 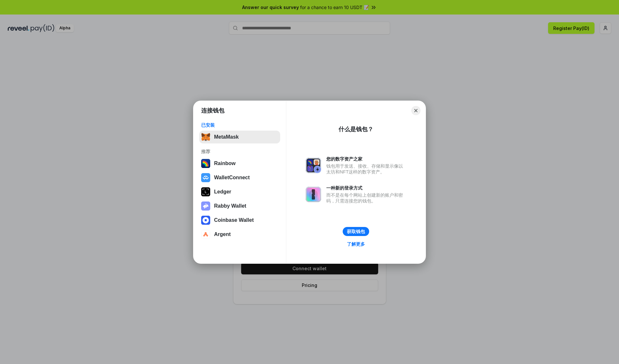 What do you see at coordinates (206, 192) in the screenshot?
I see `img: svg+xml,%3Csvg%20xmlns%3D%22http%3A%2F%2Fwww.w3.org%2F2000%2Fsvg%22%20width%3D%2228%22%20height%3...` at bounding box center [206, 192].